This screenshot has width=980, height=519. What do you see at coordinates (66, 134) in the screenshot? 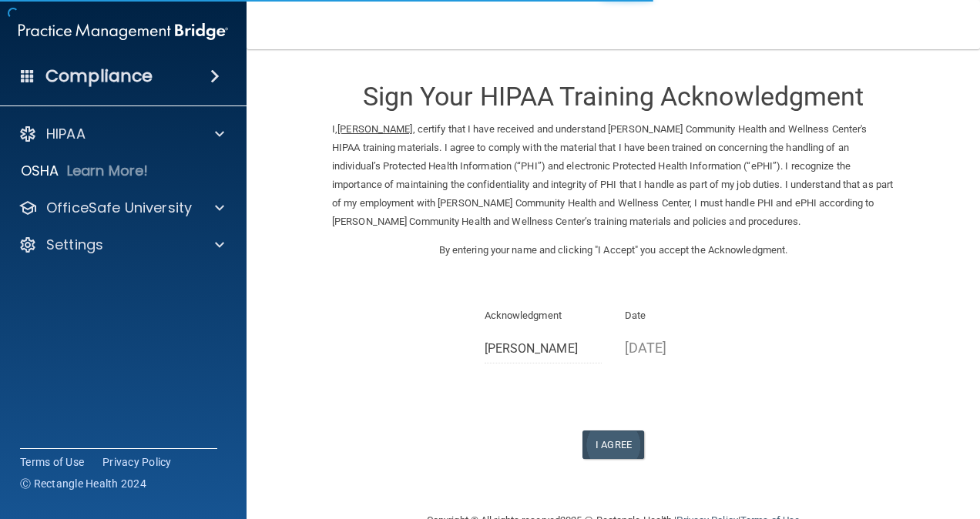
I see `p: HIPAA` at bounding box center [66, 134].